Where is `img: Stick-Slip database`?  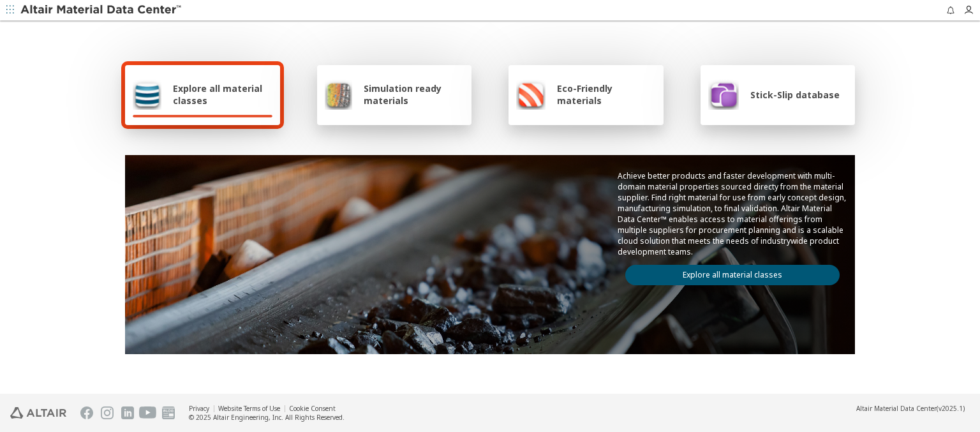 img: Stick-Slip database is located at coordinates (724, 95).